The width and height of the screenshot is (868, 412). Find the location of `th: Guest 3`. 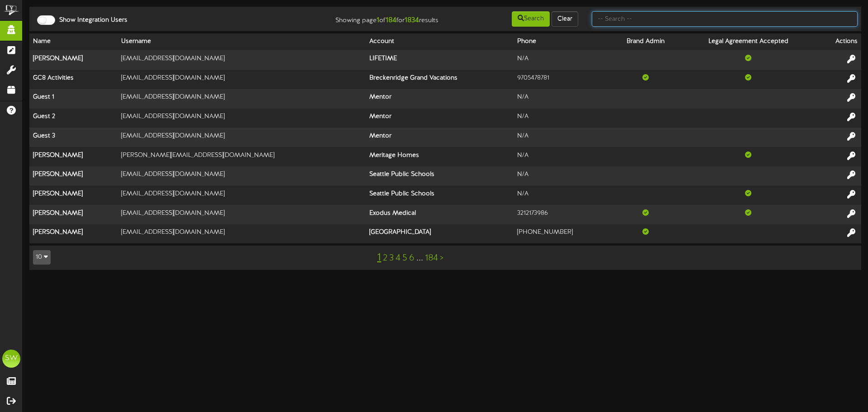

th: Guest 3 is located at coordinates (73, 137).